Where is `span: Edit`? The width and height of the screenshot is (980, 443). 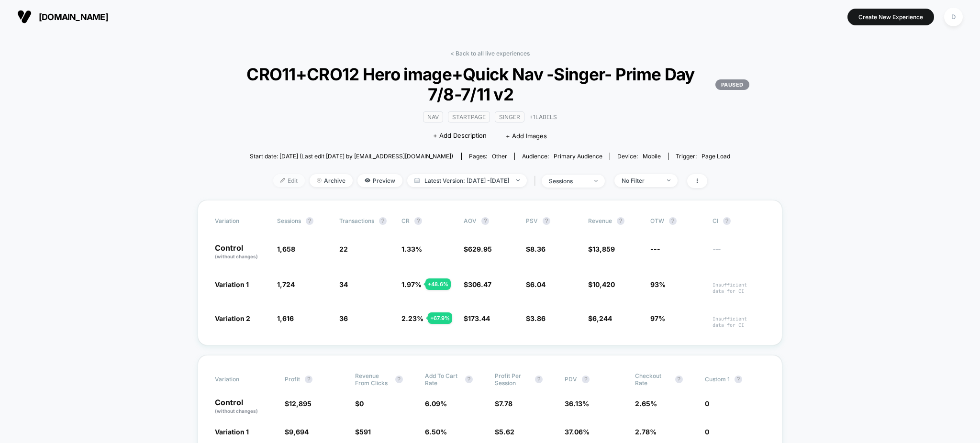
span: Edit is located at coordinates (289, 181).